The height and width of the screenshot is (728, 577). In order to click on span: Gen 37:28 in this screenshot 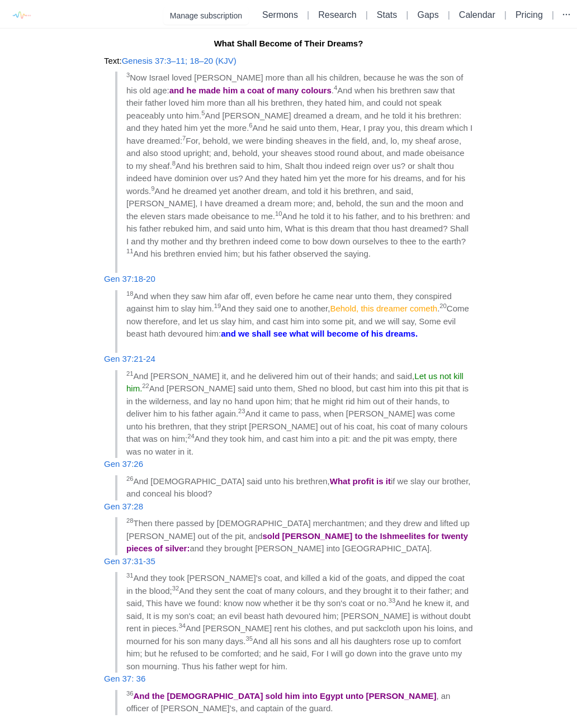, I will do `click(124, 506)`.